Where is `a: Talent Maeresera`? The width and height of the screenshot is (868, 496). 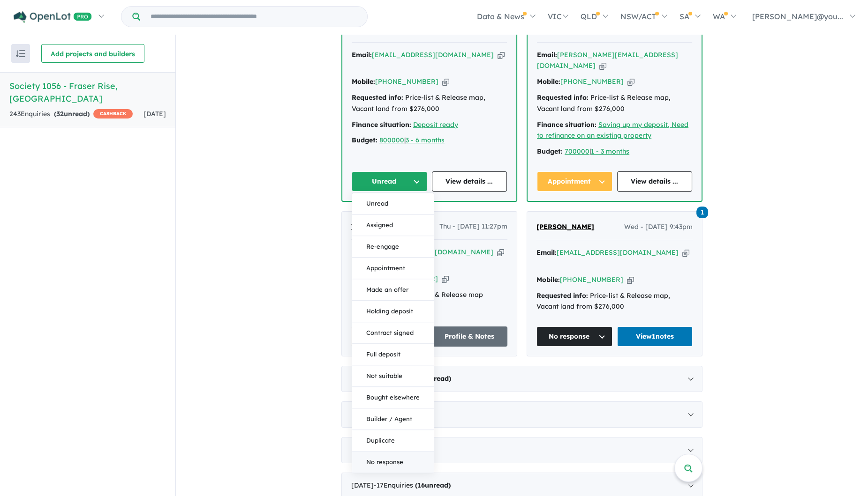
a: Talent Maeresera is located at coordinates (379, 227).